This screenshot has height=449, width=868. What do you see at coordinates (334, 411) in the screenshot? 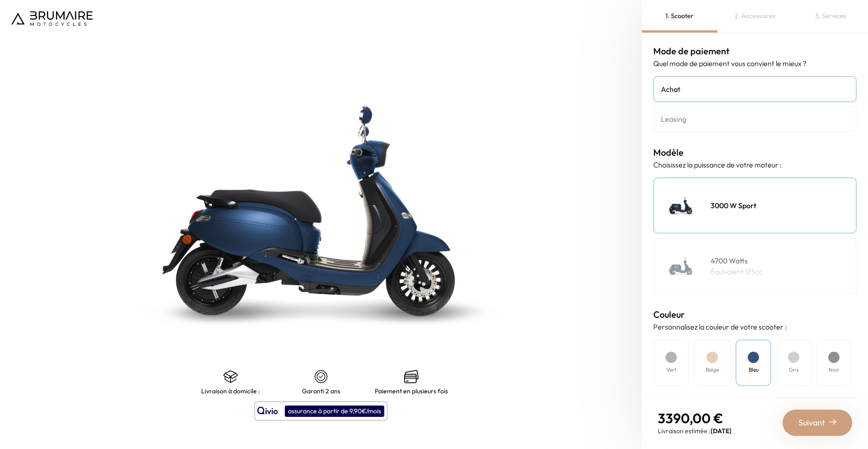
I see `div: assurance à partir de 9,90€/mois` at bounding box center [334, 411].